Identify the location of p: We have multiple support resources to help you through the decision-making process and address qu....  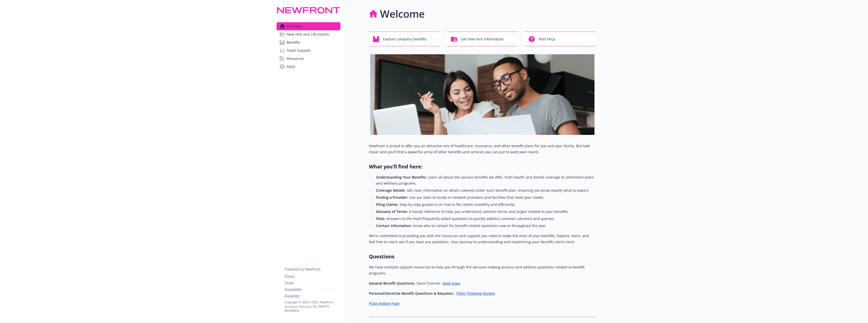
(482, 270).